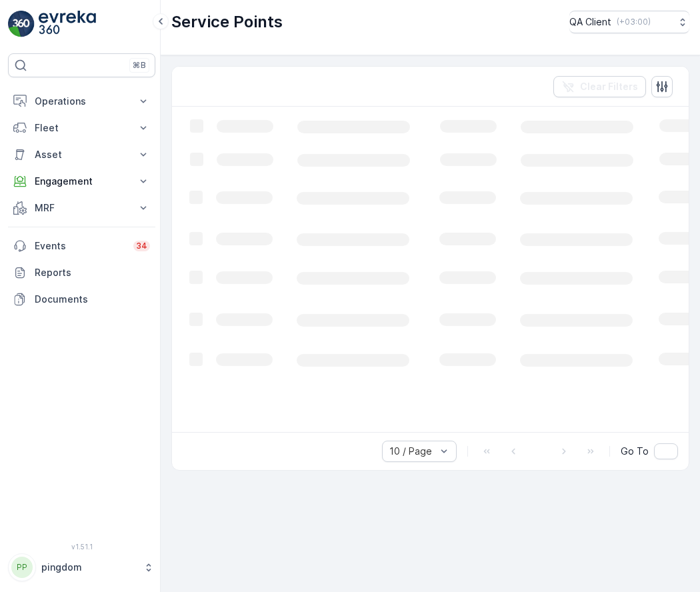  What do you see at coordinates (81, 208) in the screenshot?
I see `p: MRF` at bounding box center [81, 208].